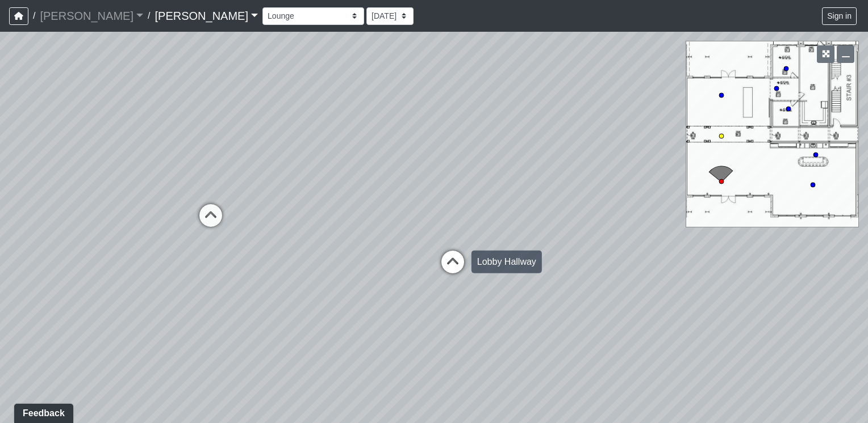 The width and height of the screenshot is (868, 423). I want to click on div: Lobby Hallway, so click(507, 262).